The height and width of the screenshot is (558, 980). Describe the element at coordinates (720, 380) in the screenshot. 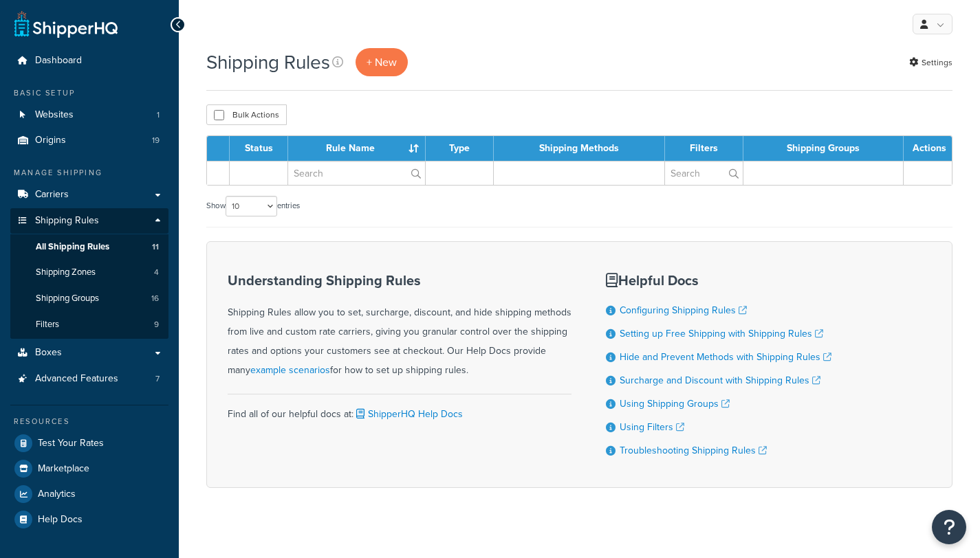

I see `a: Surcharge and Discount with Shipping Rules` at that location.